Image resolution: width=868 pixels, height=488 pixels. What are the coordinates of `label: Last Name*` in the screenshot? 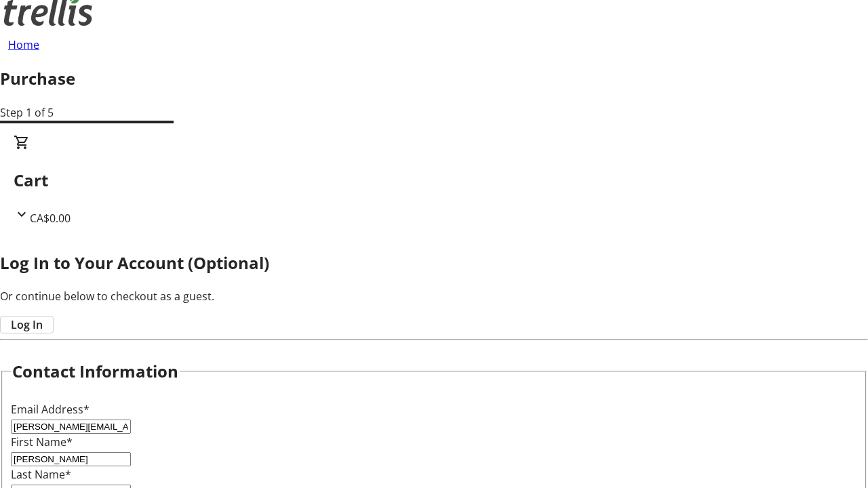 It's located at (41, 475).